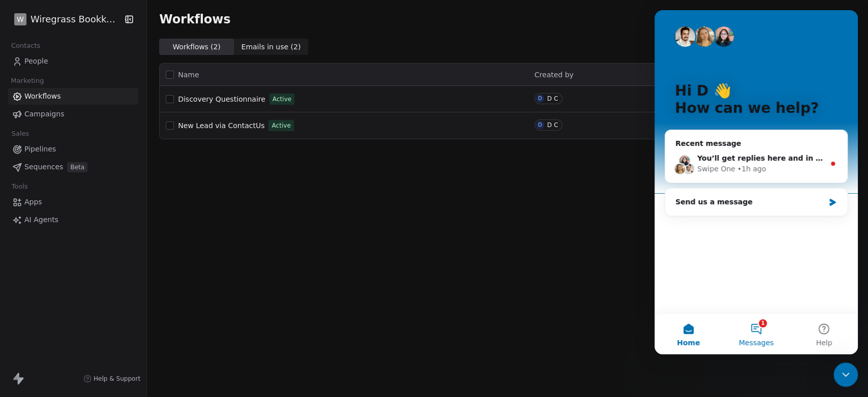  I want to click on span: Help & Support, so click(117, 379).